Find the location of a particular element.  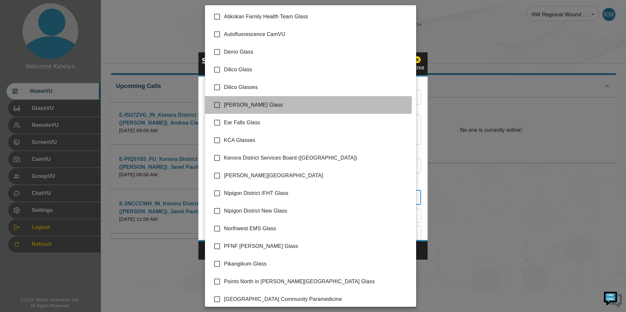

img: d_736959983_company_1615157101543_736959983 is located at coordinates (19, 39).